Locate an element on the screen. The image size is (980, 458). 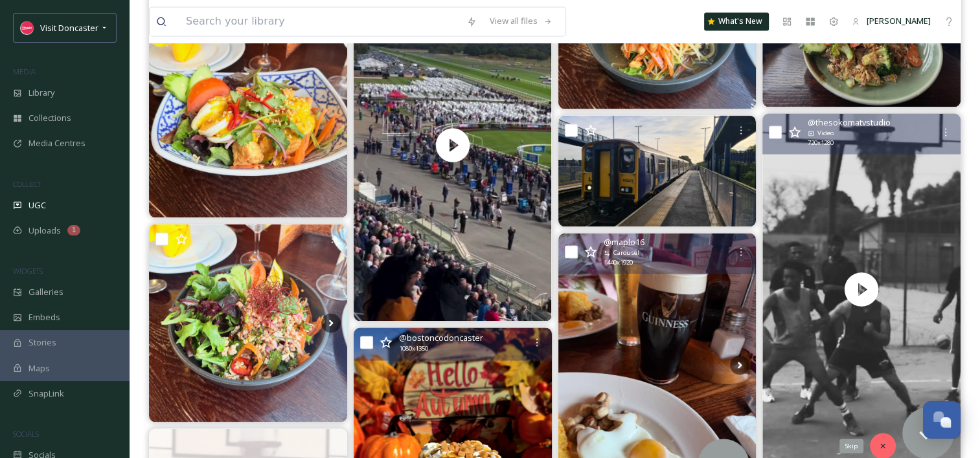
span: Media Centres is located at coordinates (57, 143).